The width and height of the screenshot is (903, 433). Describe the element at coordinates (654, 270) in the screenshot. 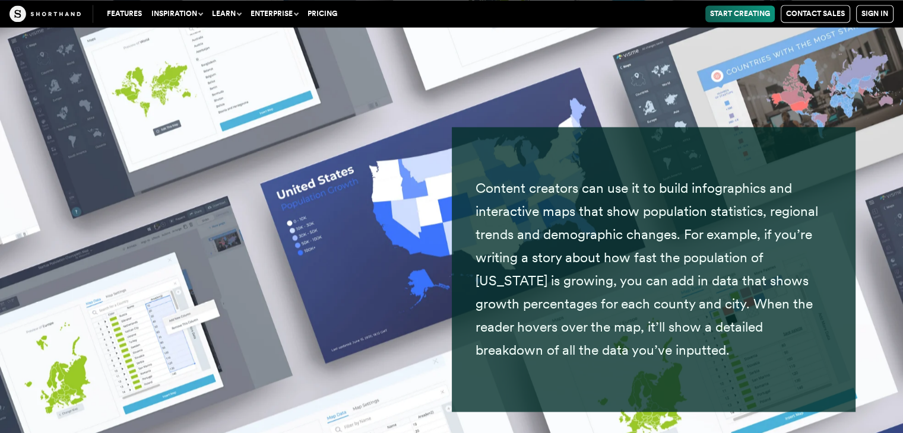

I see `p: Content creators can use it to build infographics and interactive maps that show population stati...` at that location.